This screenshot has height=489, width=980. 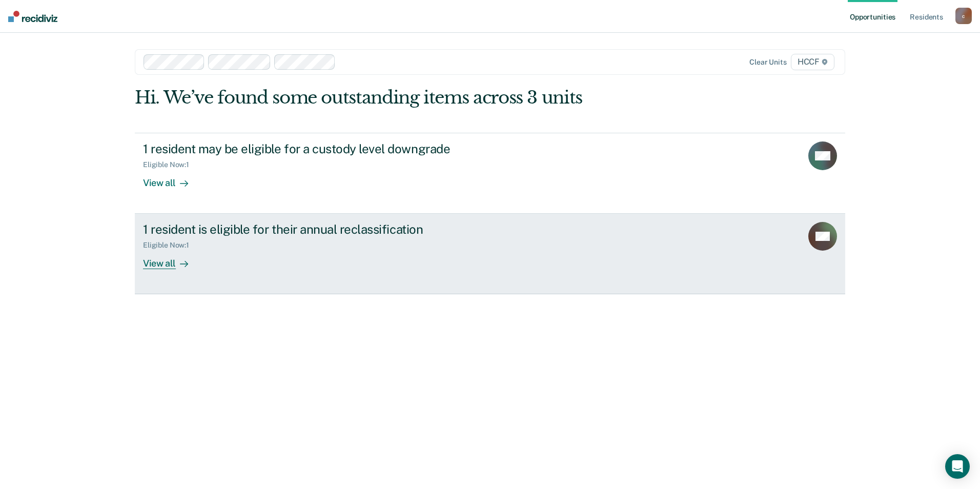 I want to click on img: Recidiviz, so click(x=33, y=17).